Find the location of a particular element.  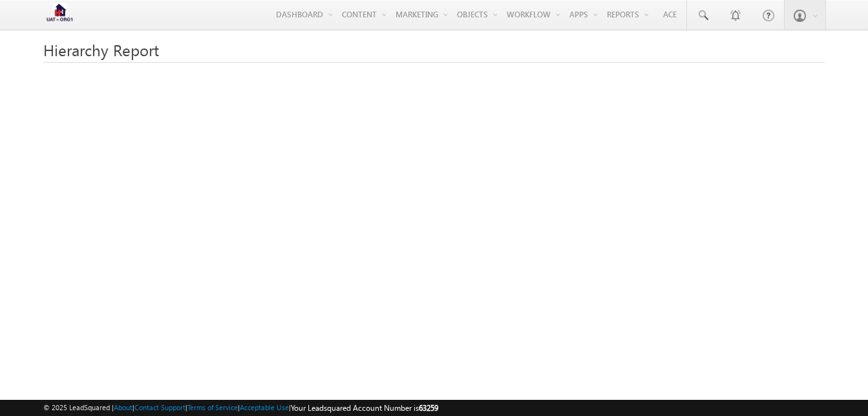

a: Acceptable Use is located at coordinates (264, 407).